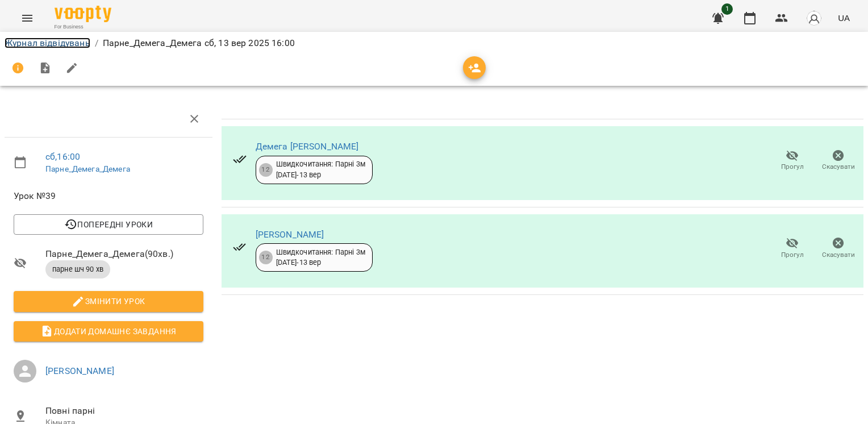 This screenshot has height=424, width=868. Describe the element at coordinates (47, 43) in the screenshot. I see `a: Журнал відвідувань` at that location.